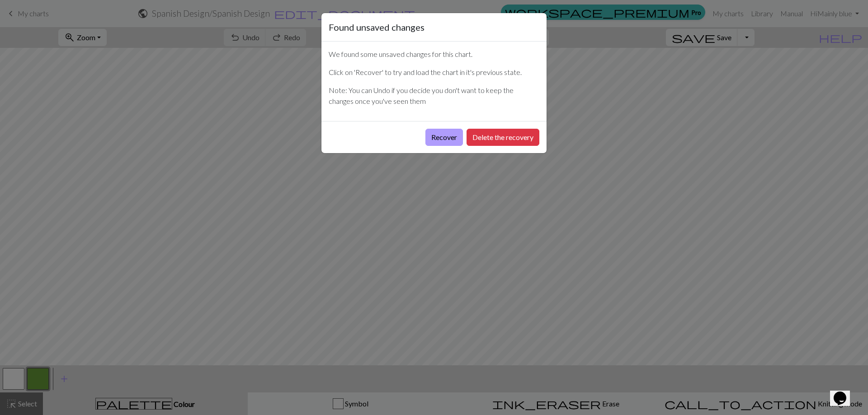 The height and width of the screenshot is (415, 868). I want to click on button: Recover, so click(444, 138).